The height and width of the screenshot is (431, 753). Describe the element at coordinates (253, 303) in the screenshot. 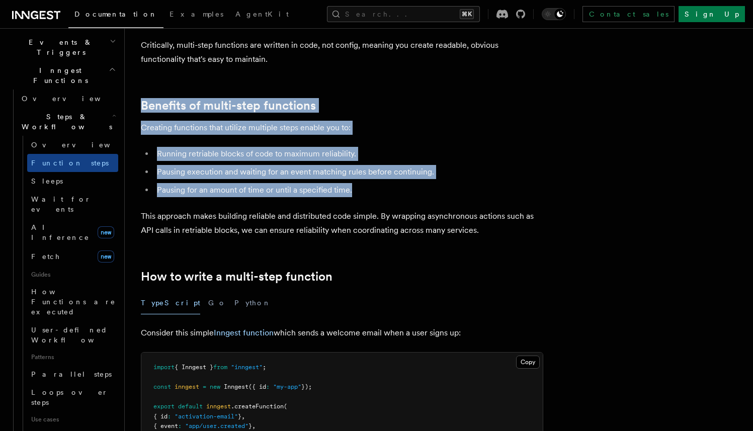

I see `button: Python` at that location.